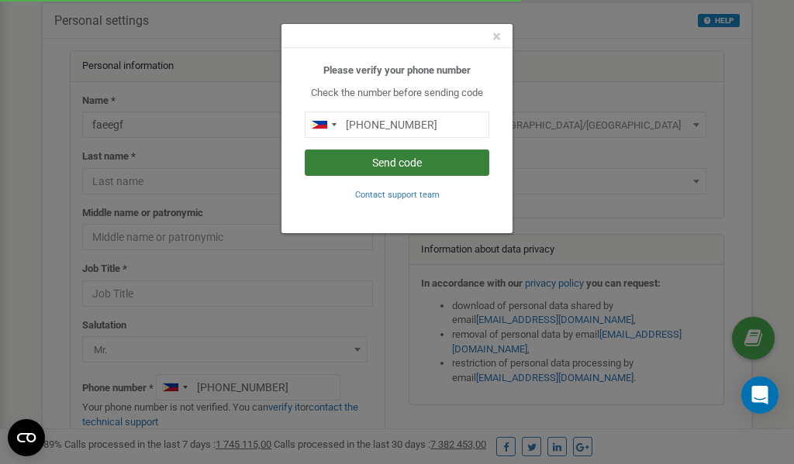 The width and height of the screenshot is (794, 464). I want to click on button: Close, so click(496, 36).